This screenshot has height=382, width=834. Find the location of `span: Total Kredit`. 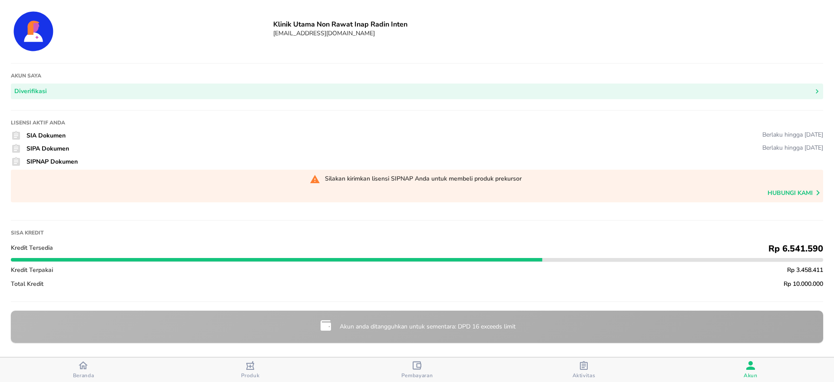

span: Total Kredit is located at coordinates (27, 283).